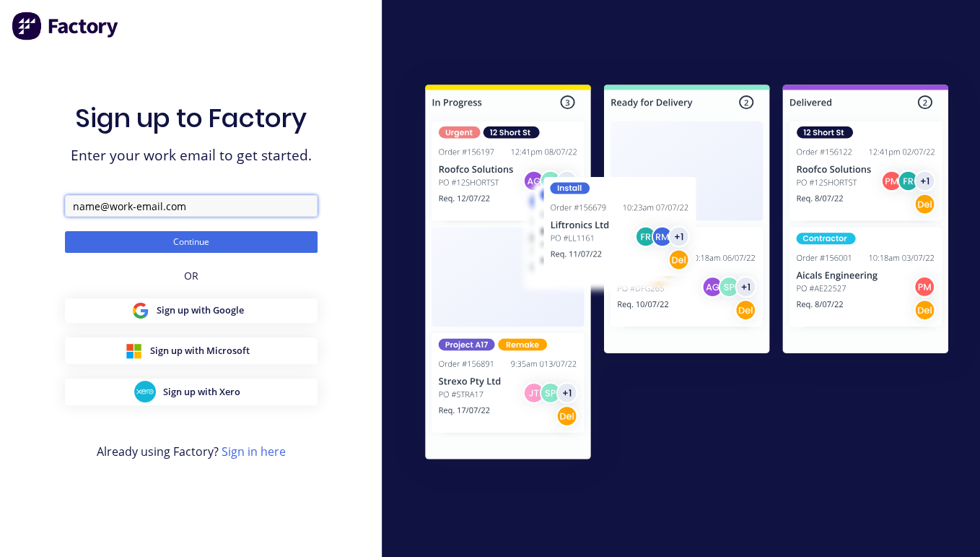  Describe the element at coordinates (191, 451) in the screenshot. I see `span: Already using Factory?` at that location.